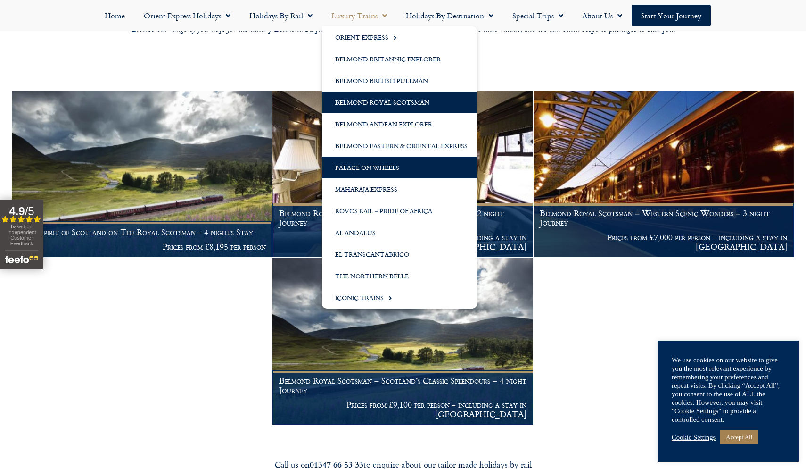  I want to click on a: Luxury Trains, so click(359, 16).